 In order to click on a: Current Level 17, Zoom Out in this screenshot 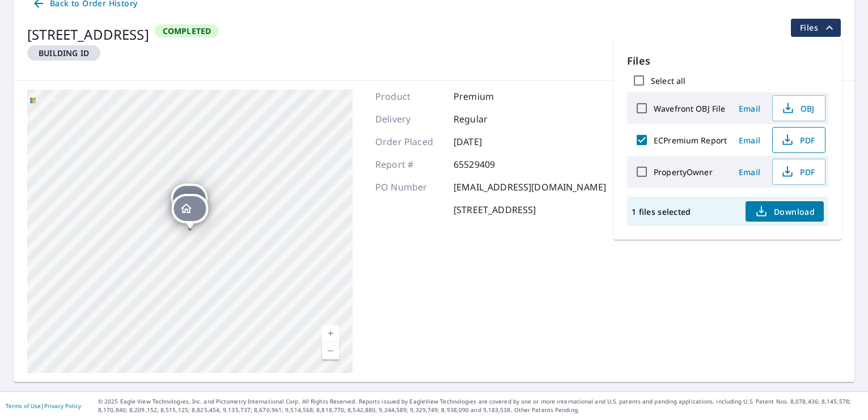, I will do `click(331, 351)`.